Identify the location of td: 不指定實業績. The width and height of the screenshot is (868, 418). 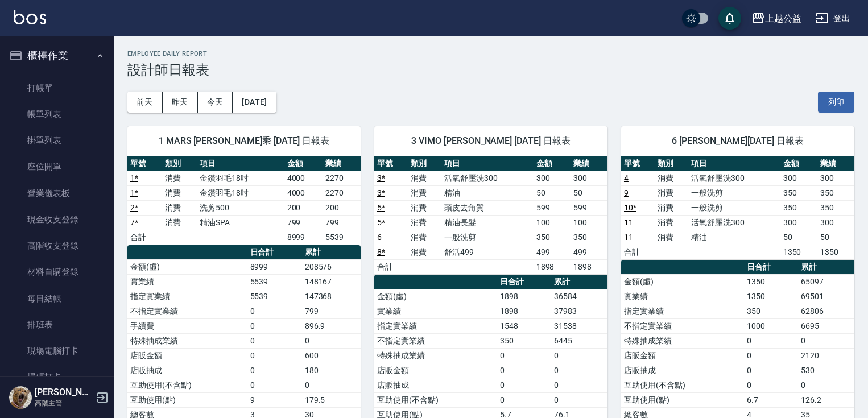
(682, 326).